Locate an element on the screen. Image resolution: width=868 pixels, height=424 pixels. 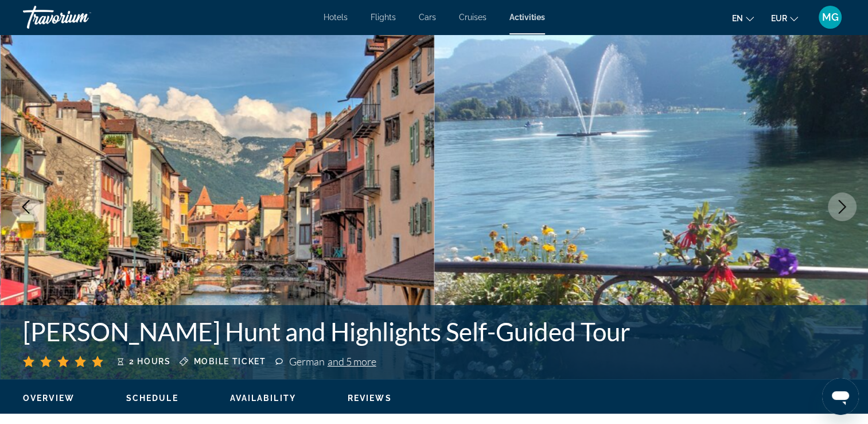
span: EUR is located at coordinates (779, 18).